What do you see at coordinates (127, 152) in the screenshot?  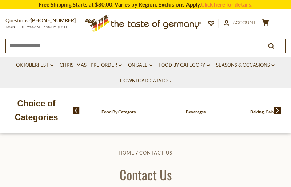 I see `span: Home` at bounding box center [127, 152].